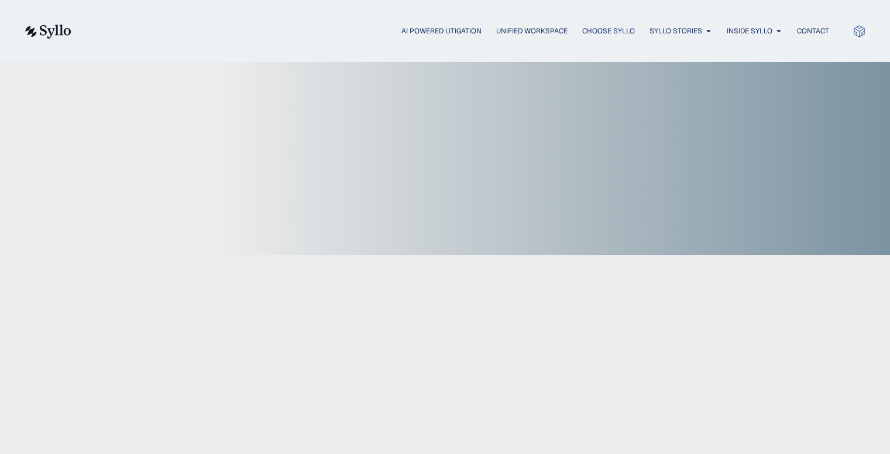 This screenshot has width=890, height=454. What do you see at coordinates (676, 31) in the screenshot?
I see `span: Syllo Stories` at bounding box center [676, 31].